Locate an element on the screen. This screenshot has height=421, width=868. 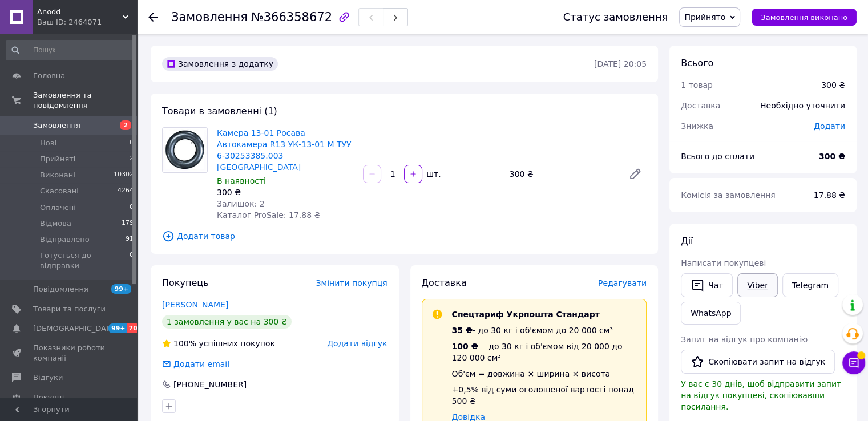
div: Об'єм = довжина × ширина × висота is located at coordinates (544, 373).